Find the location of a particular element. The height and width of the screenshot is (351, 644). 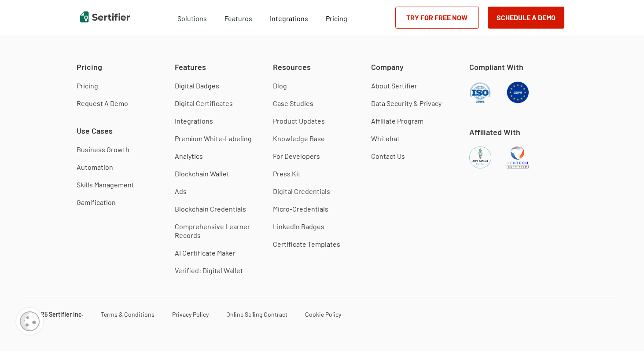

a: AI Certificate Maker is located at coordinates (205, 253).